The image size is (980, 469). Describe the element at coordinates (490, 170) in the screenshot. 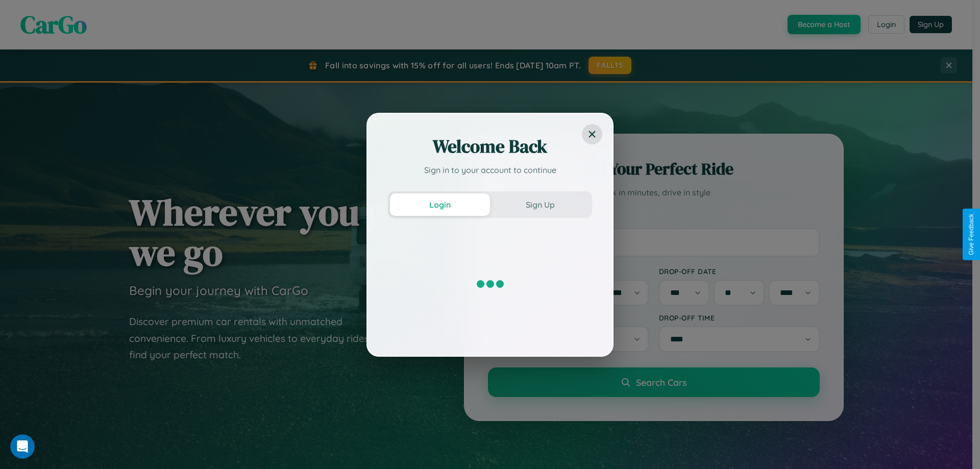

I see `p: Sign in to your account to continue` at that location.